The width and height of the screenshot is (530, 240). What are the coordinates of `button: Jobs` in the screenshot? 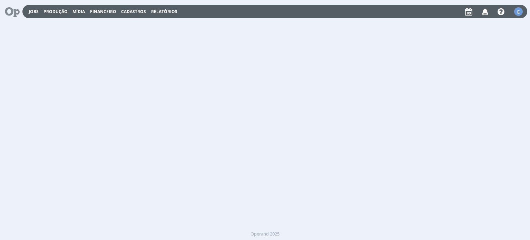 It's located at (33, 12).